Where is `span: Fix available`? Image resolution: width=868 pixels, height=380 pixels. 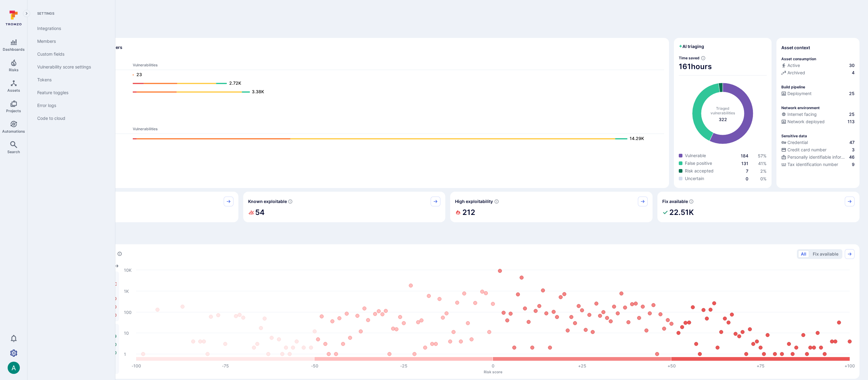
span: Fix available is located at coordinates (674, 201).